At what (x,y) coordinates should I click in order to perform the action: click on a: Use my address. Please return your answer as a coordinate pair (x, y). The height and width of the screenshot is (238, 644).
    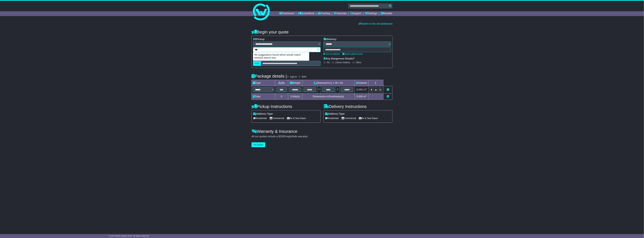
    Looking at the image, I should click on (331, 54).